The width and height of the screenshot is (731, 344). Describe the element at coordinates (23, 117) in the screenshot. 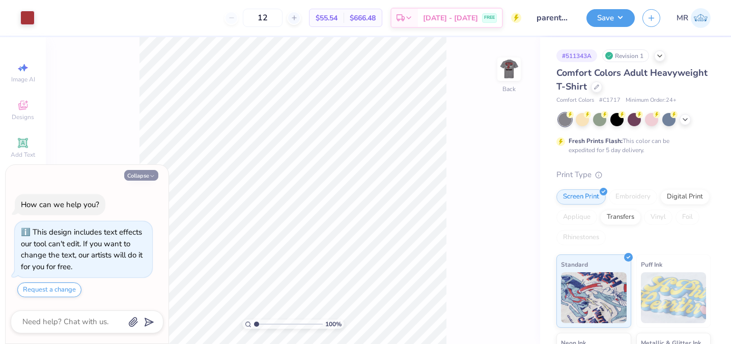

I see `span: Designs` at that location.